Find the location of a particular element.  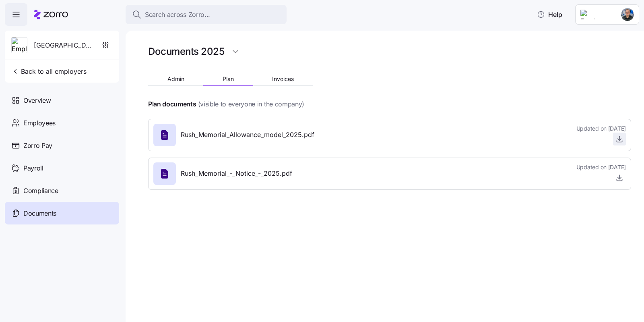

span: Employees is located at coordinates (39, 123).